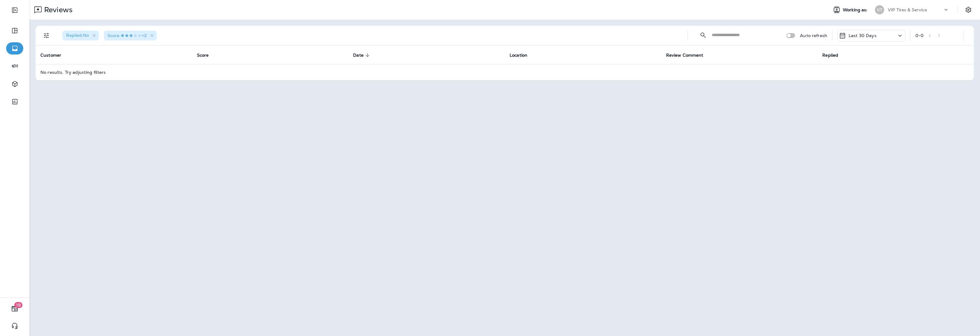 The image size is (980, 336). Describe the element at coordinates (862, 35) in the screenshot. I see `p: Last 30 Days` at that location.